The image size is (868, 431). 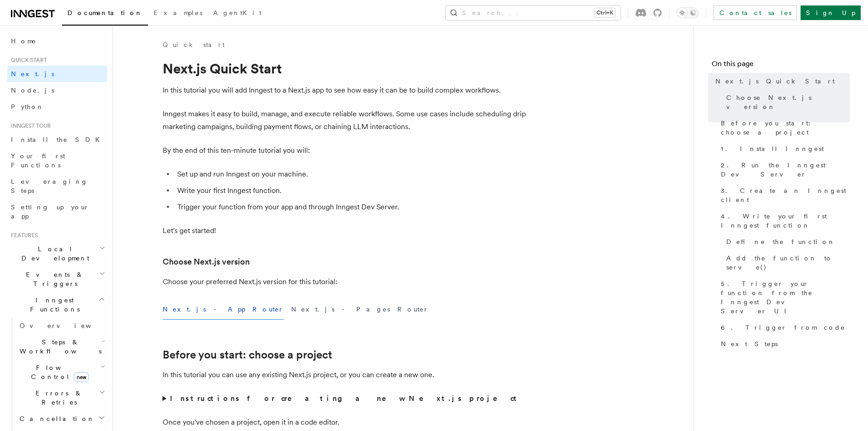 I want to click on a: Contact sales, so click(x=755, y=13).